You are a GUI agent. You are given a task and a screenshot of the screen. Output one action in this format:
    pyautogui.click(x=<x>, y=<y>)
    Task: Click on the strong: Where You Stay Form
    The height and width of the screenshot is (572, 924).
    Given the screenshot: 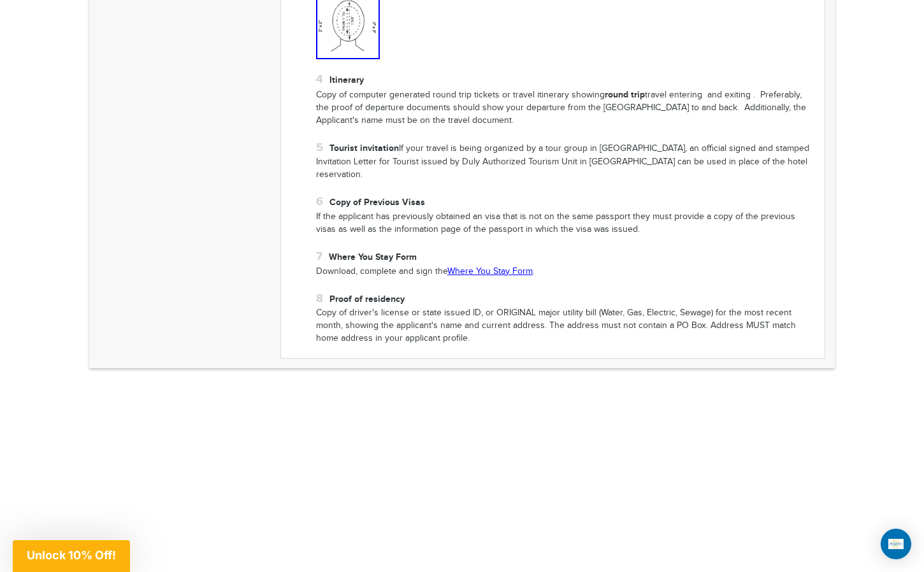 What is the action you would take?
    pyautogui.click(x=373, y=257)
    